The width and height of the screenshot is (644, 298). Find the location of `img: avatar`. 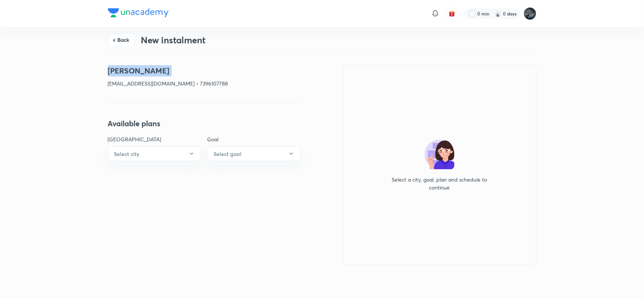

img: avatar is located at coordinates (452, 14).